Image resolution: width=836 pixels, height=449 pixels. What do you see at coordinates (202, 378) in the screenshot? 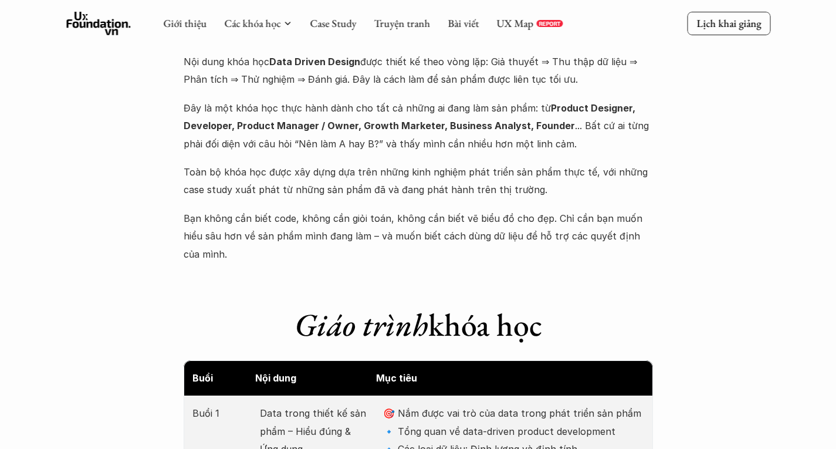
I see `strong: Buổi` at bounding box center [202, 378].